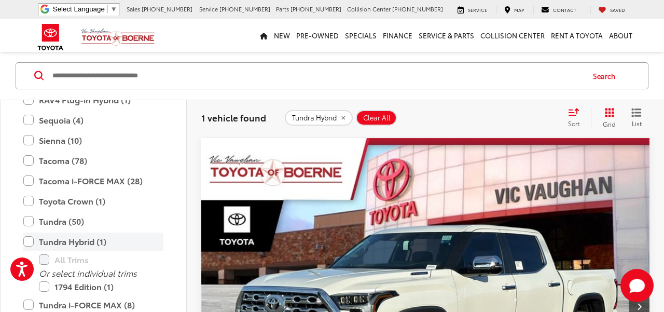  Describe the element at coordinates (101, 286) in the screenshot. I see `label: 1794 Edition (1)` at that location.